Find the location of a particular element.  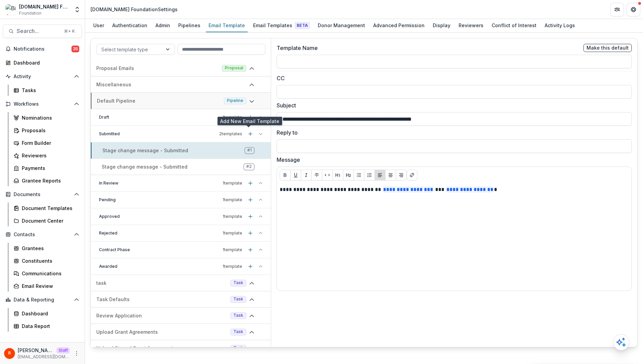

button: Strike is located at coordinates (317, 175).